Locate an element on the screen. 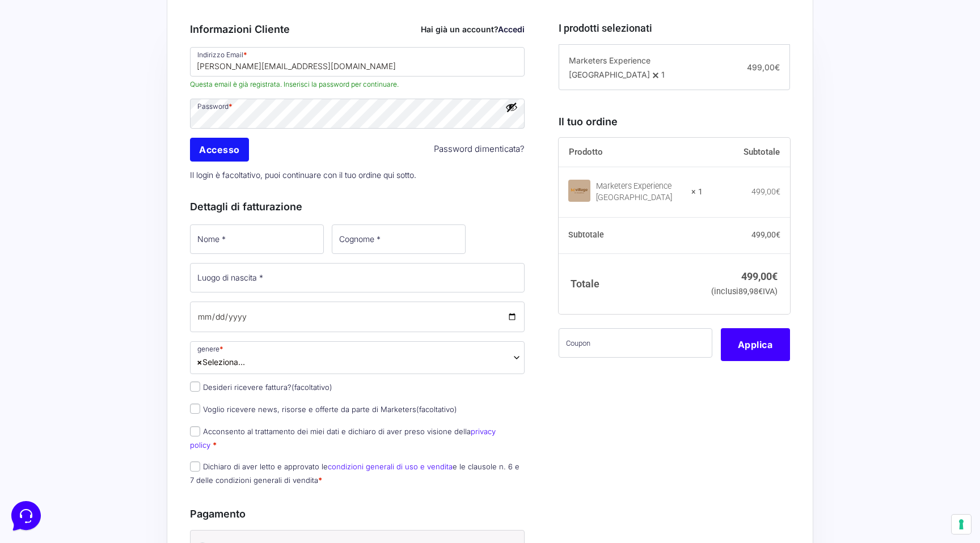 The height and width of the screenshot is (543, 980). img: Marketers Experience Village Roulette is located at coordinates (579, 191).